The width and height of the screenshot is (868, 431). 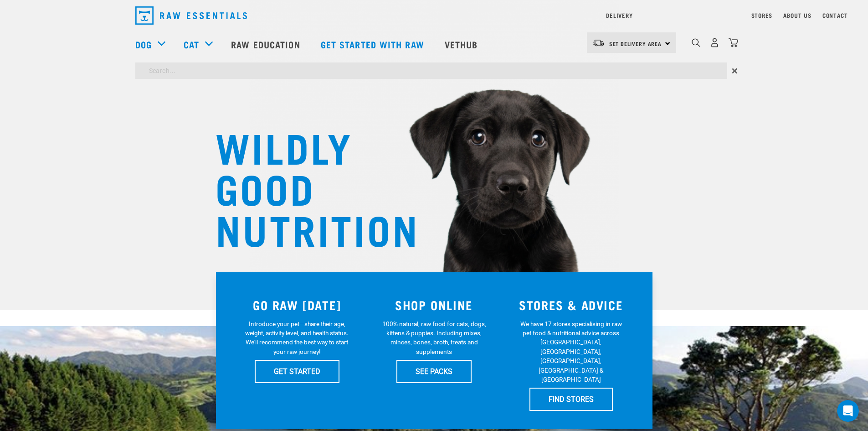 I want to click on a: SEE PACKS, so click(x=433, y=371).